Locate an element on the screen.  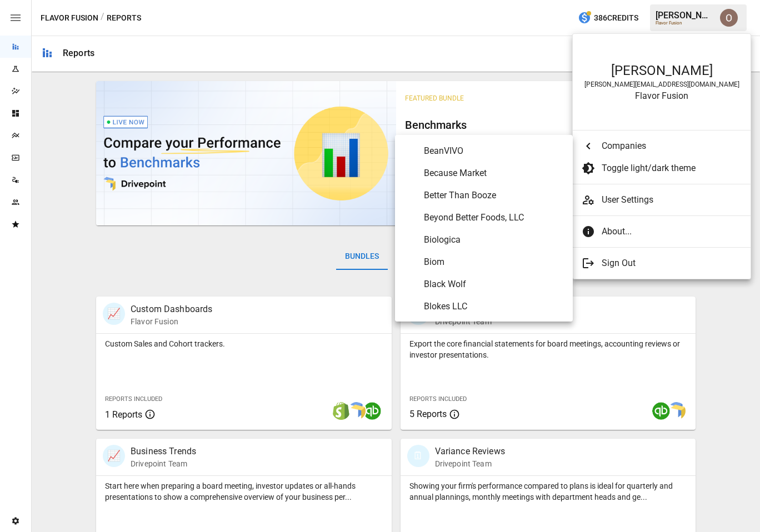
span: BeanVIVO is located at coordinates (494, 151).